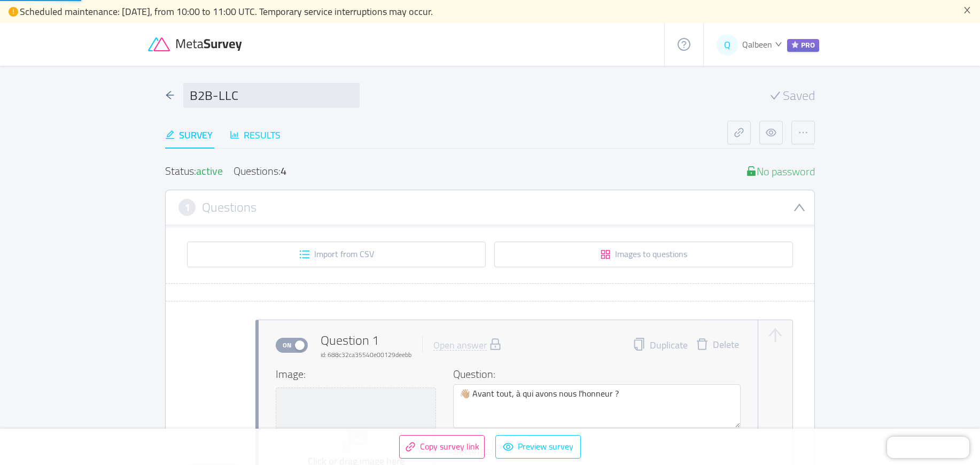 The height and width of the screenshot is (465, 980). Describe the element at coordinates (170, 134) in the screenshot. I see `i: icon: edit` at that location.